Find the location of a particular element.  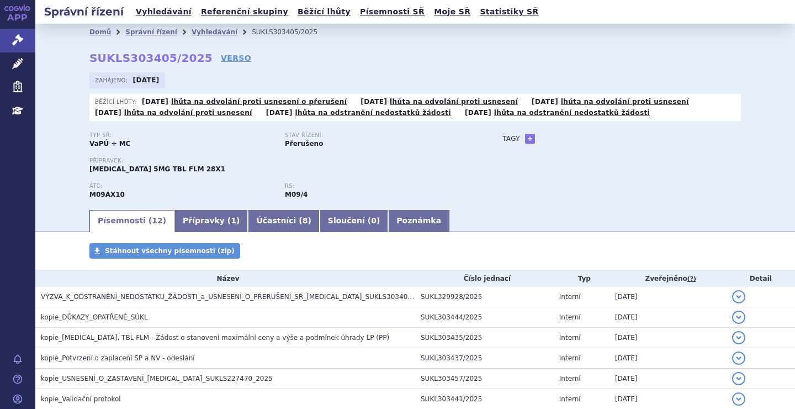

strong: SUKLS303405/2025 is located at coordinates (151, 58).